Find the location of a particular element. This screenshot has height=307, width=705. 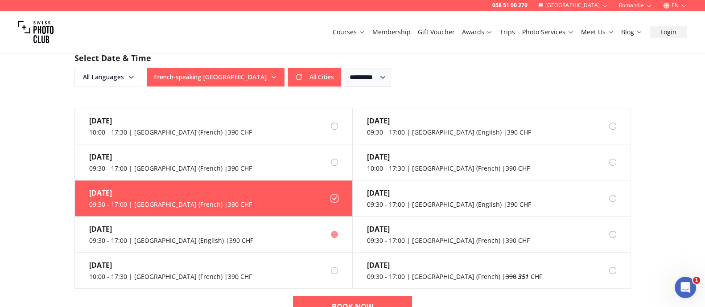

button: Meet Us is located at coordinates (597, 32).